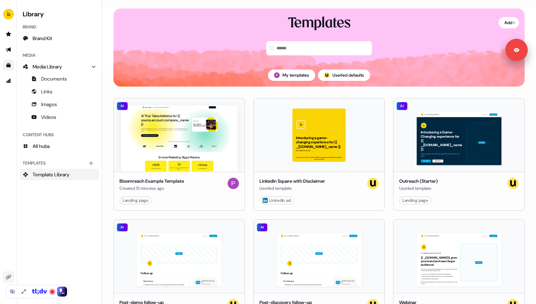  Describe the element at coordinates (344, 75) in the screenshot. I see `button: userled logo;Userled defaults` at that location.